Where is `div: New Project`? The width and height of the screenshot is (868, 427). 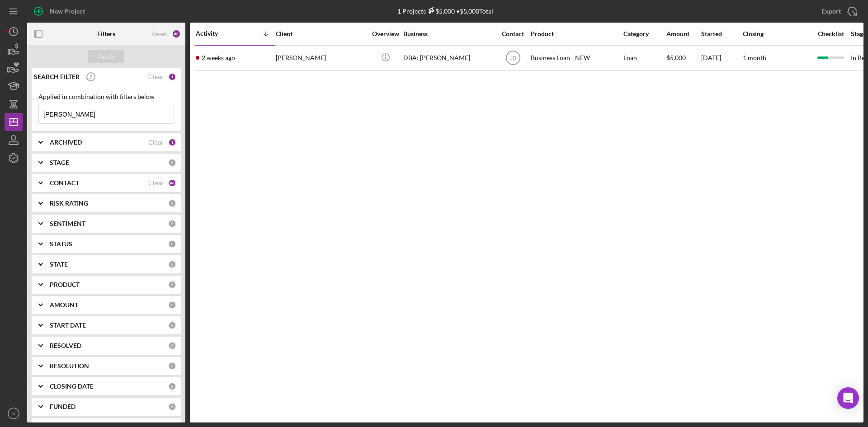
div: New Project is located at coordinates (67, 11).